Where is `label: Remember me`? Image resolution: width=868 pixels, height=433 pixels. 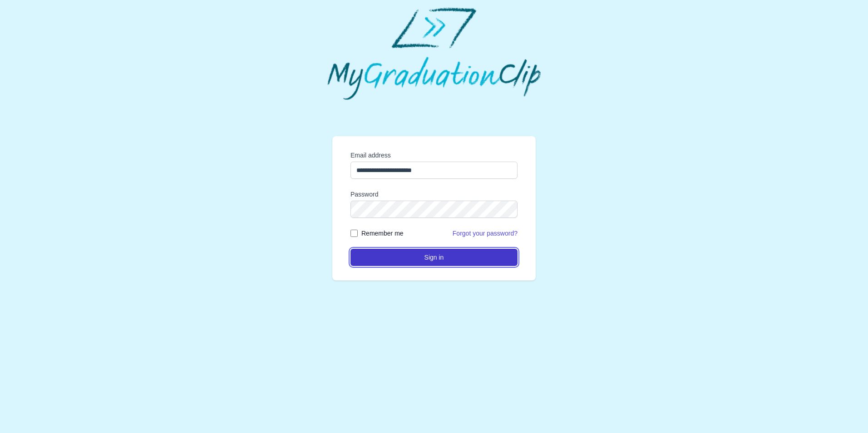 label: Remember me is located at coordinates (383, 233).